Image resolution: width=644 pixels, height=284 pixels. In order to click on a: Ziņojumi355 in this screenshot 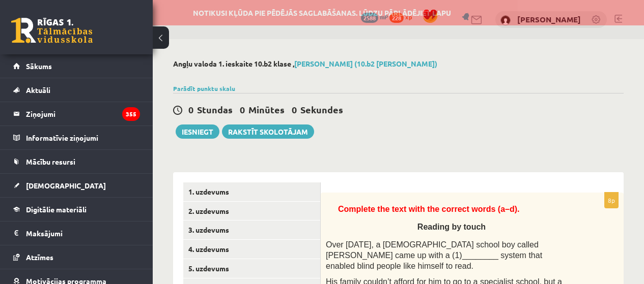, I will do `click(76, 114)`.